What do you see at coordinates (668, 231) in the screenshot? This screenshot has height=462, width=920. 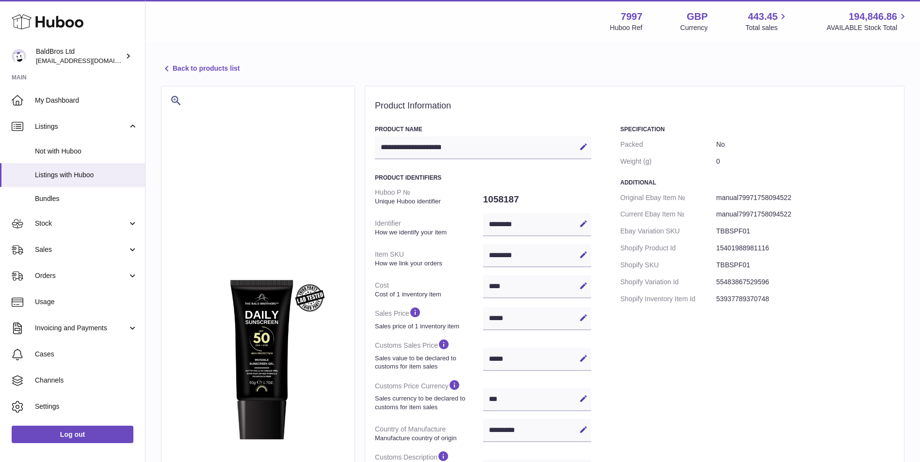 I see `dt: Ebay Variation SKU` at bounding box center [668, 231].